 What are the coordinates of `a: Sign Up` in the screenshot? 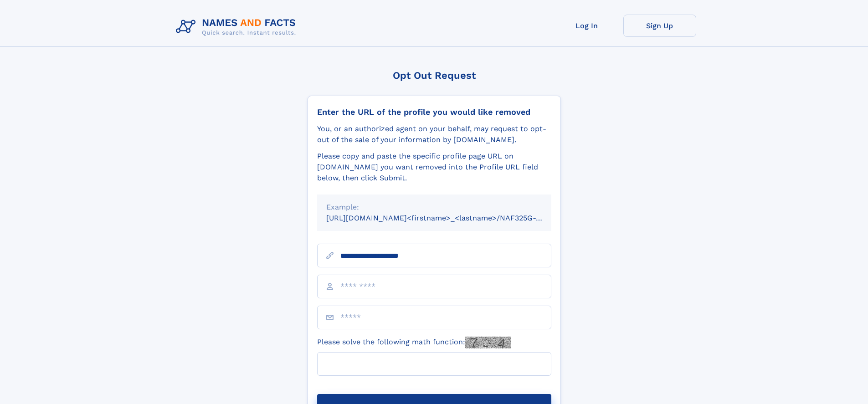 It's located at (660, 25).